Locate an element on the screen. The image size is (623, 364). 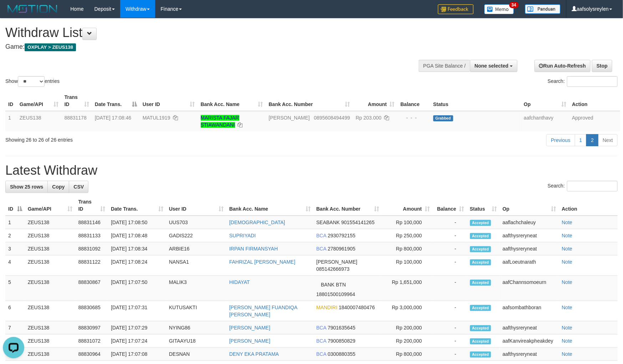
a: Stop is located at coordinates (602, 66).